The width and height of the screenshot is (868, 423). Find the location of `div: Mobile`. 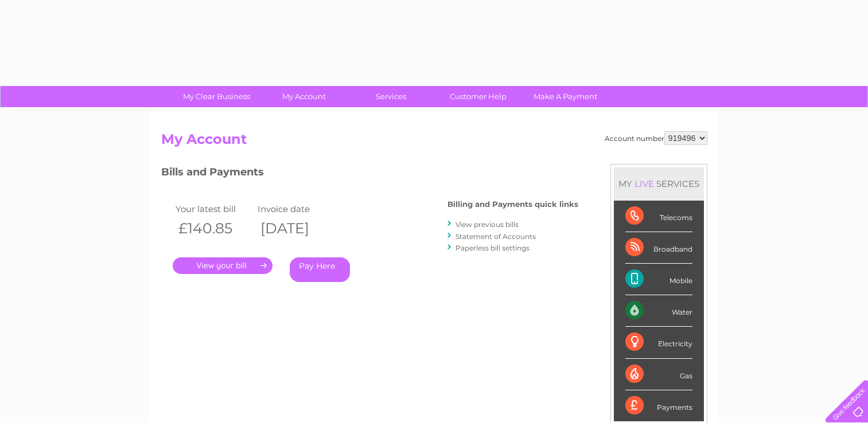

div: Mobile is located at coordinates (659, 280).